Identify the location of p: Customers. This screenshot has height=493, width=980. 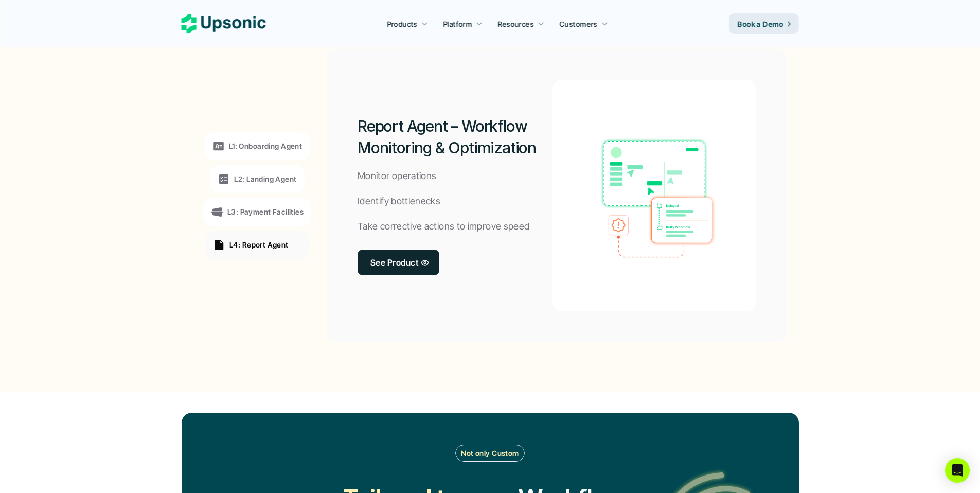
(579, 24).